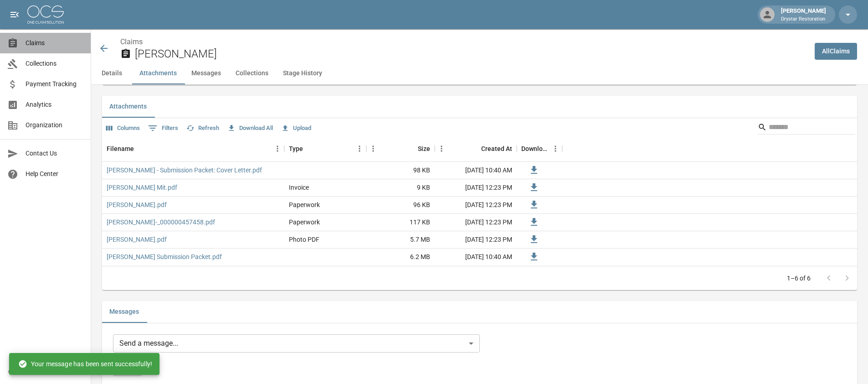 This screenshot has height=384, width=868. I want to click on nav: breadcrumb, so click(463, 42).